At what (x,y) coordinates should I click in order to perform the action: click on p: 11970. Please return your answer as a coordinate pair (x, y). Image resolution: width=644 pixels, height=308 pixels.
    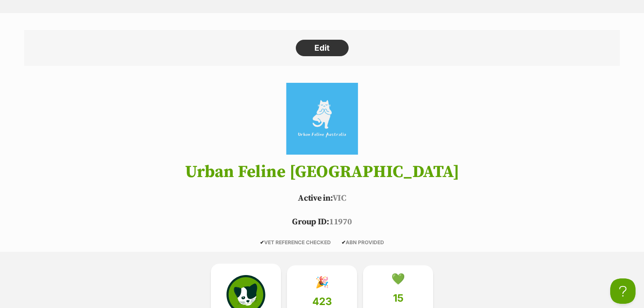
    Looking at the image, I should click on (322, 222).